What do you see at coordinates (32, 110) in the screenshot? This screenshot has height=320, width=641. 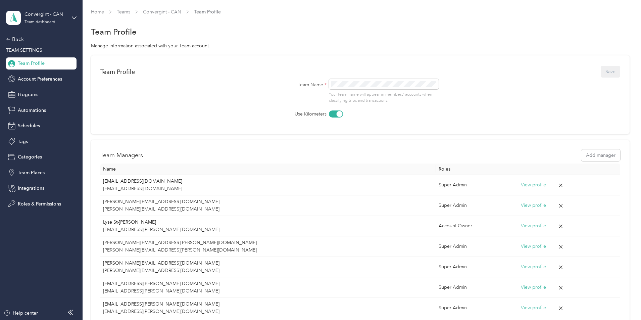 I see `span: Automations` at bounding box center [32, 110].